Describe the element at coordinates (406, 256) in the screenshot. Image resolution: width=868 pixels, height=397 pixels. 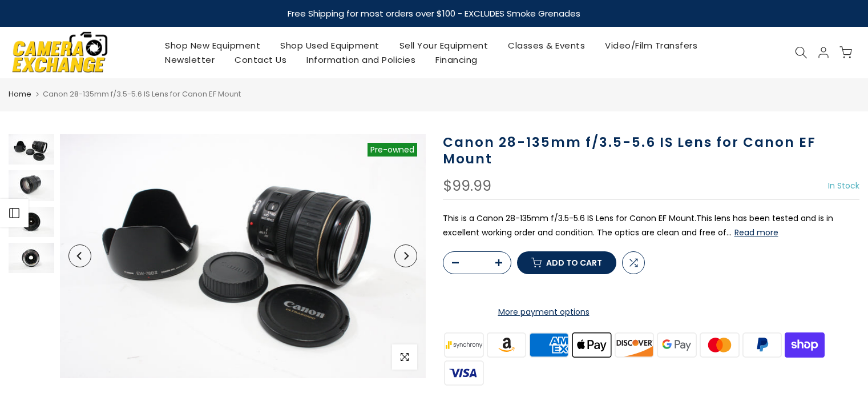
I see `button: Next` at that location.